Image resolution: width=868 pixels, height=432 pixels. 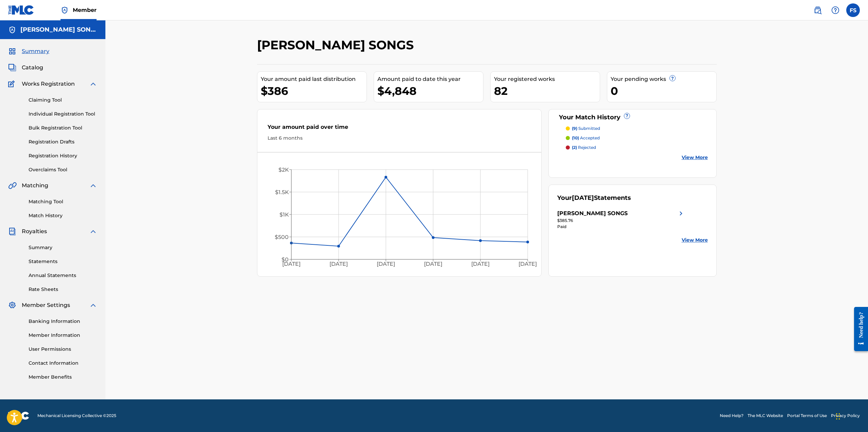 What do you see at coordinates (12, 68) in the screenshot?
I see `img: Catalog` at bounding box center [12, 68].